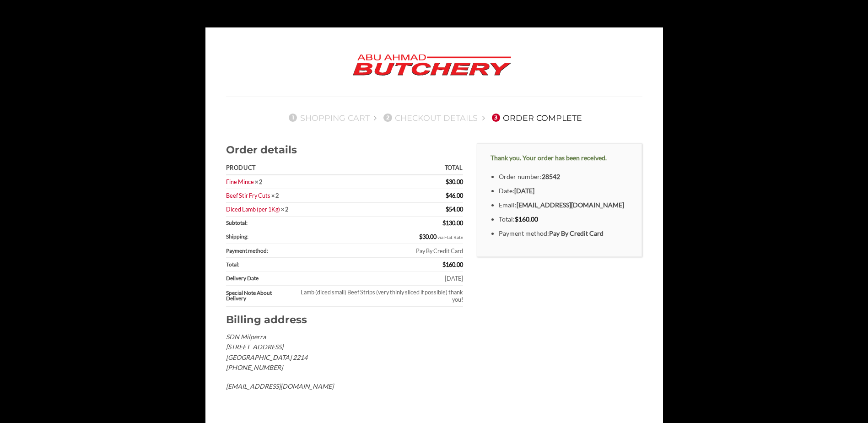  I want to click on li: Date:, so click(563, 191).